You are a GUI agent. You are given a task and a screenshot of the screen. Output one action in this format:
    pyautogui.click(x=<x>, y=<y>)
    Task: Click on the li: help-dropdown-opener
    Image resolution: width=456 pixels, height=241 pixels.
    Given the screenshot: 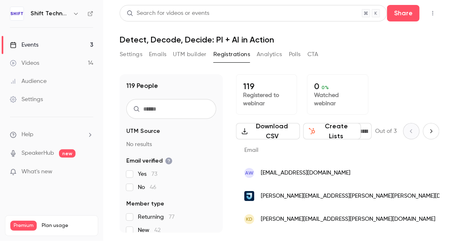 What is the action you would take?
    pyautogui.click(x=52, y=135)
    